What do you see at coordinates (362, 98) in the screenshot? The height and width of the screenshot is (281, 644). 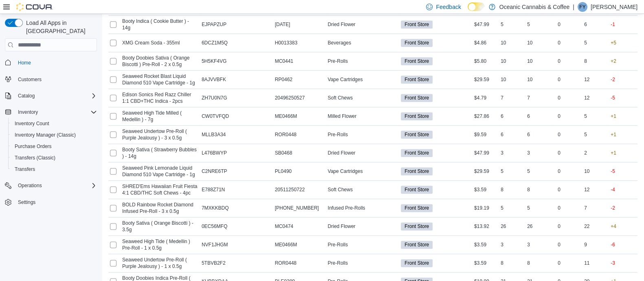 I see `div: Soft Chews` at bounding box center [362, 98].